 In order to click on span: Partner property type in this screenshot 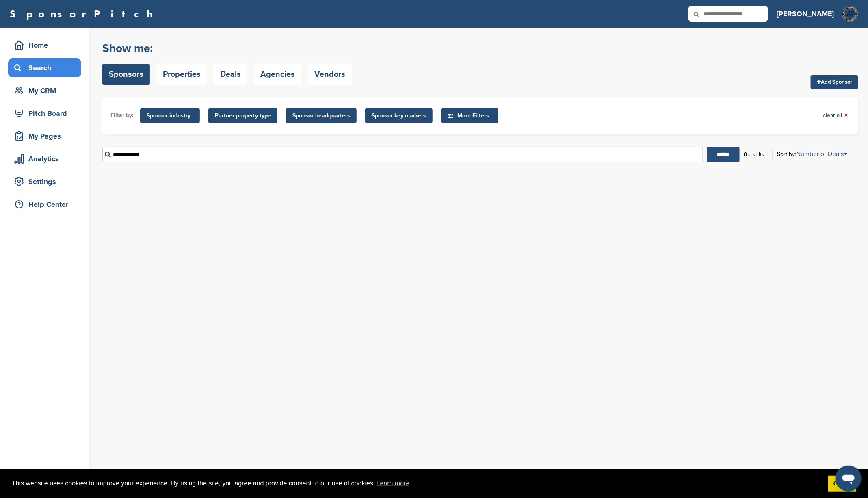, I will do `click(243, 116)`.